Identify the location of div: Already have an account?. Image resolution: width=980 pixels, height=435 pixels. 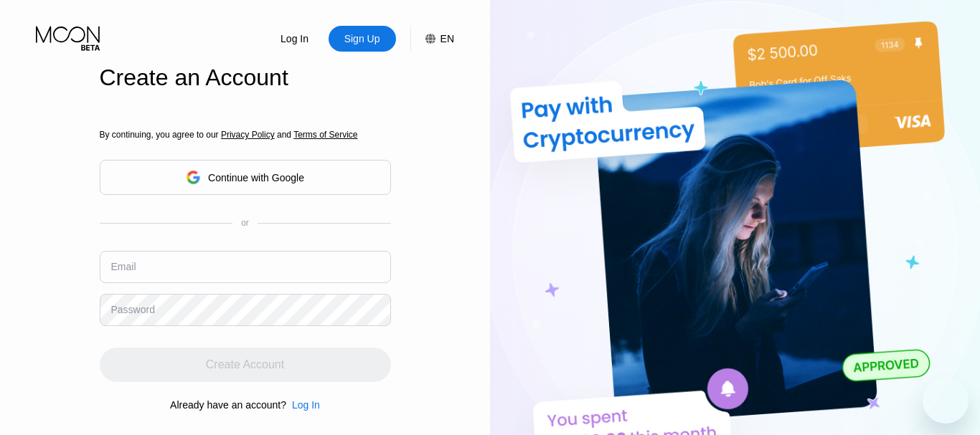
(228, 405).